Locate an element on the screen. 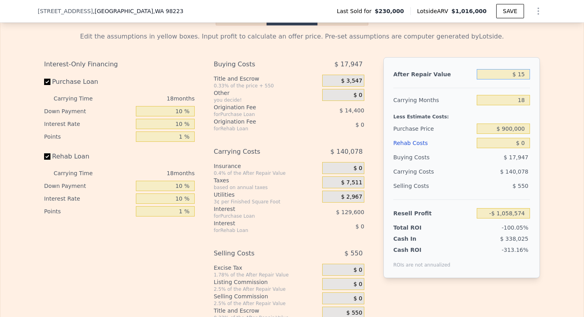  div: Cash ROI is located at coordinates (422, 250).